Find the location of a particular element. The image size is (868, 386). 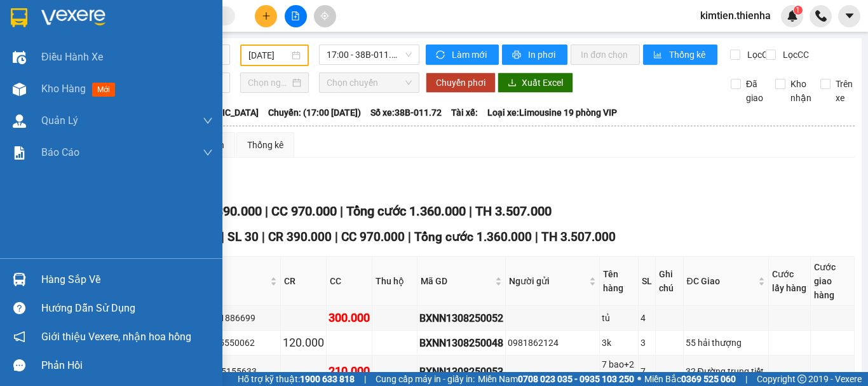

span: Miền Nam is located at coordinates (556, 379).